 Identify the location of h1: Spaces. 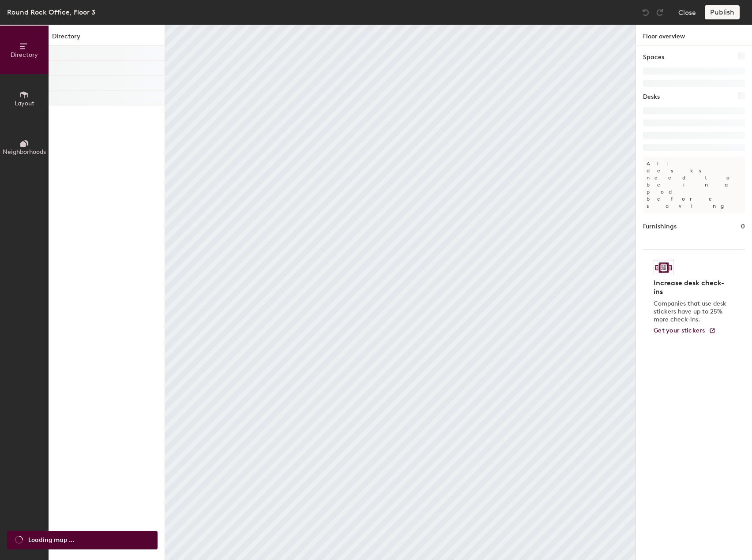
(654, 58).